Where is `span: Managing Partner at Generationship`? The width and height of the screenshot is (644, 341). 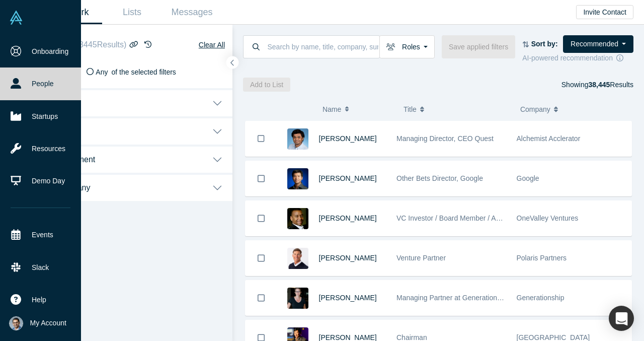 span: Managing Partner at Generationship is located at coordinates (453, 297).